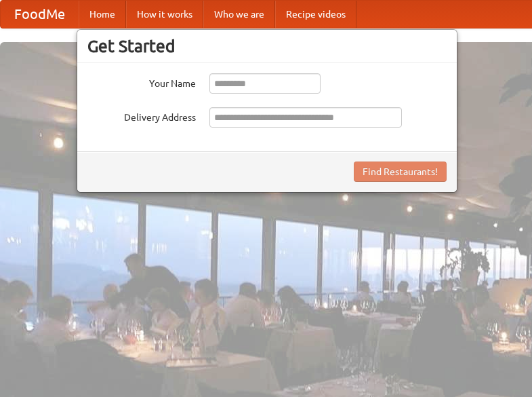 This screenshot has height=397, width=532. Describe the element at coordinates (103, 14) in the screenshot. I see `a: Home` at that location.